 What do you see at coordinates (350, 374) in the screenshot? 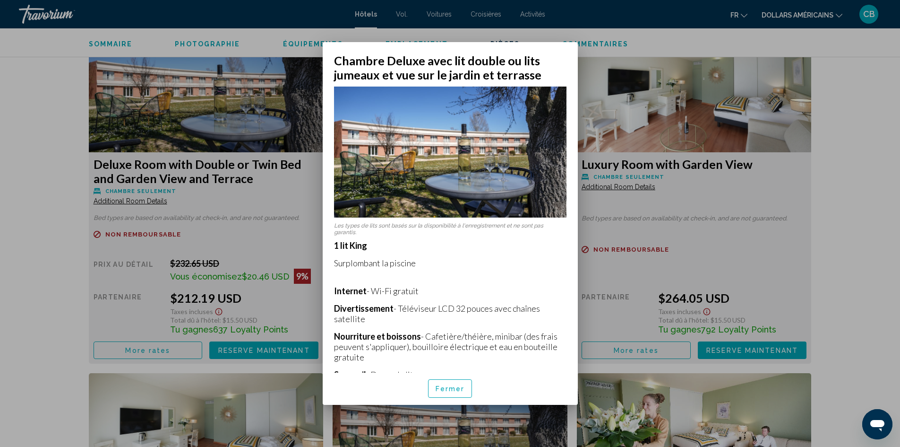
I see `font: Sommeil` at bounding box center [350, 374].